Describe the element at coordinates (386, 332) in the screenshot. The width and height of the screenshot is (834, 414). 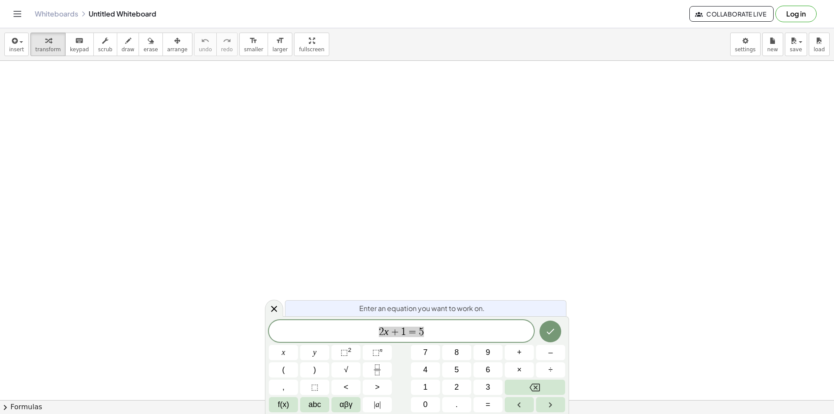
I see `var: x` at that location.